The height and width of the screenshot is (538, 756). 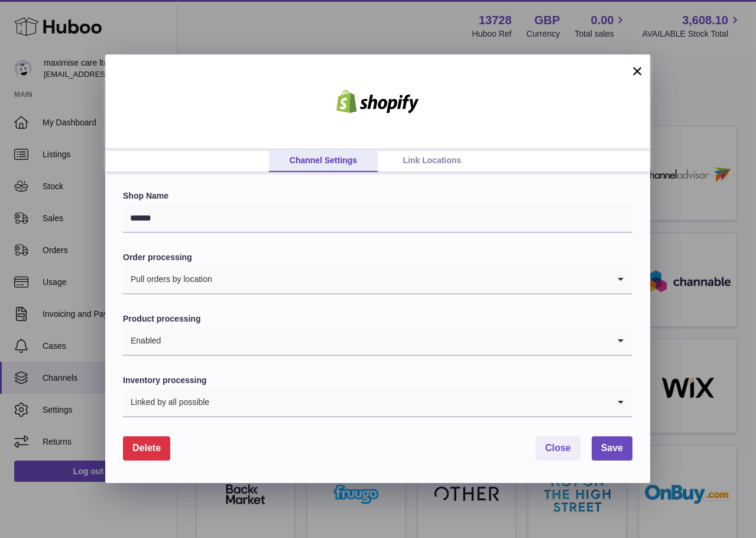 I want to click on a: Channel Settings, so click(x=323, y=161).